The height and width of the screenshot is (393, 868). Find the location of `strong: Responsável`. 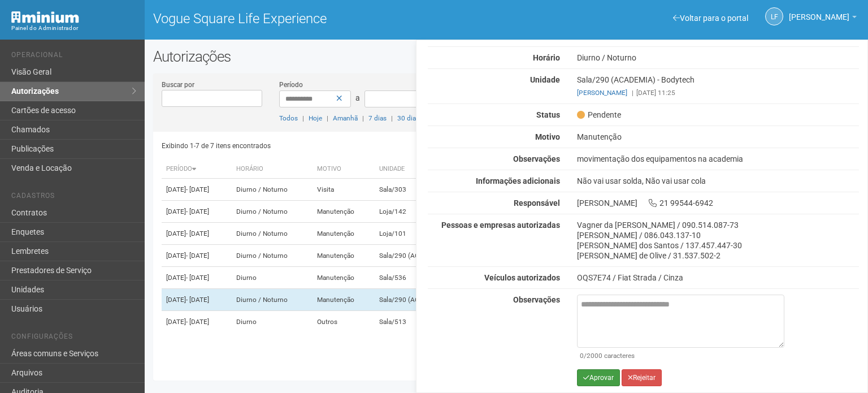

strong: Responsável is located at coordinates (537, 203).